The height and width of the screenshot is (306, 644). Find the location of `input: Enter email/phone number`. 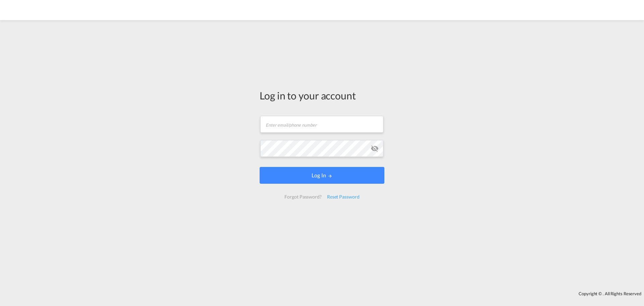

input: Enter email/phone number is located at coordinates (322, 124).